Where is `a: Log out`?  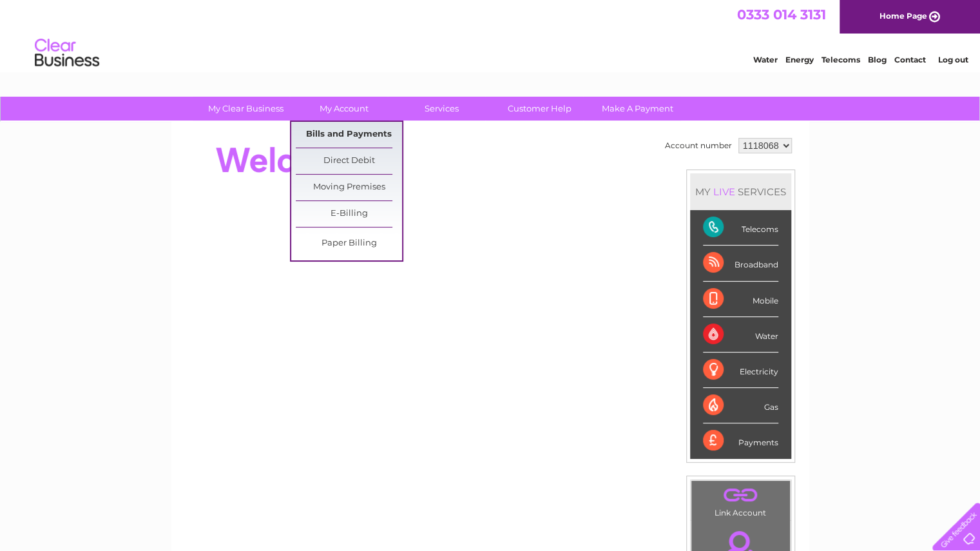 a: Log out is located at coordinates (952, 59).